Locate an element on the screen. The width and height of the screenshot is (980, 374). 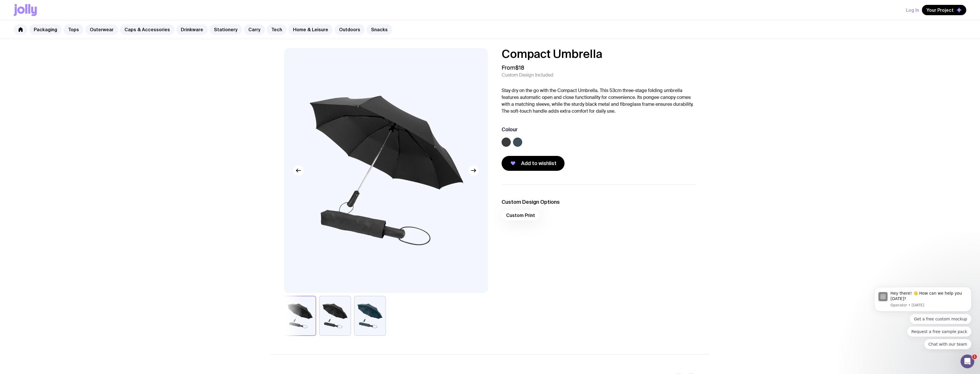
a: Drinkware is located at coordinates (192, 29).